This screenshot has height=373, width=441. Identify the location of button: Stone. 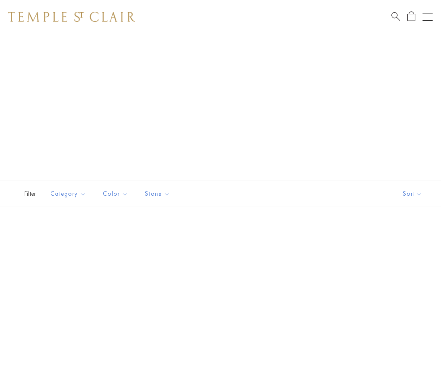
(158, 194).